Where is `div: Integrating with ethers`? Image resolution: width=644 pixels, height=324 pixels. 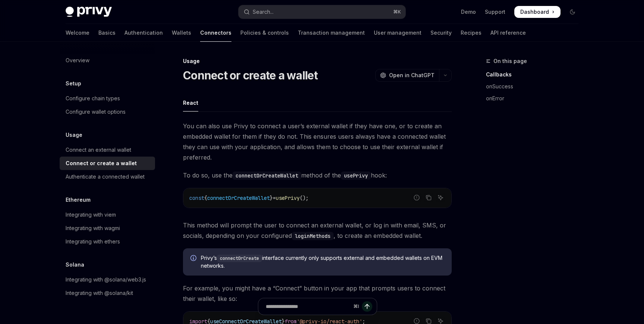 div: Integrating with ethers is located at coordinates (93, 242).